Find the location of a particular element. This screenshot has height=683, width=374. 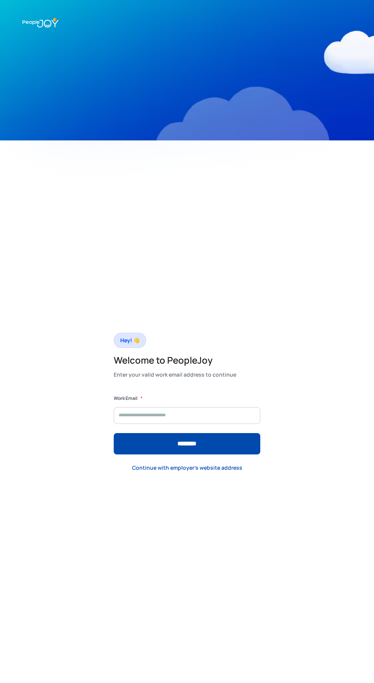

h2: Welcome to PeopleJoy is located at coordinates (175, 360).